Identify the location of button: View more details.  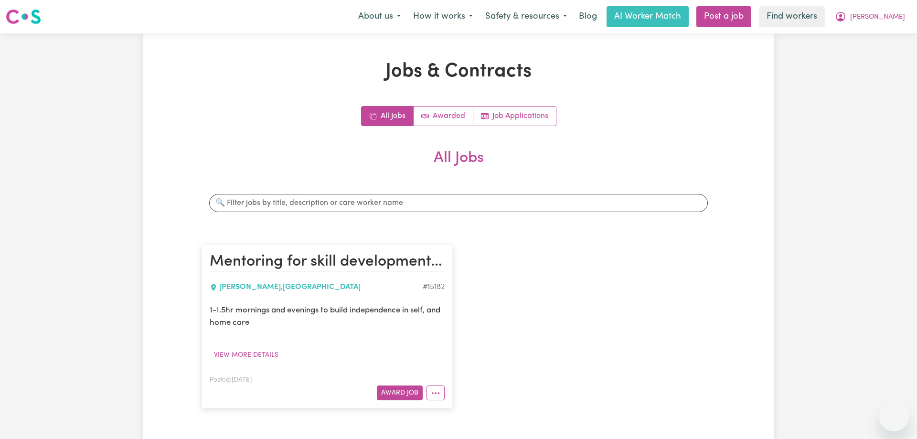
(246, 355).